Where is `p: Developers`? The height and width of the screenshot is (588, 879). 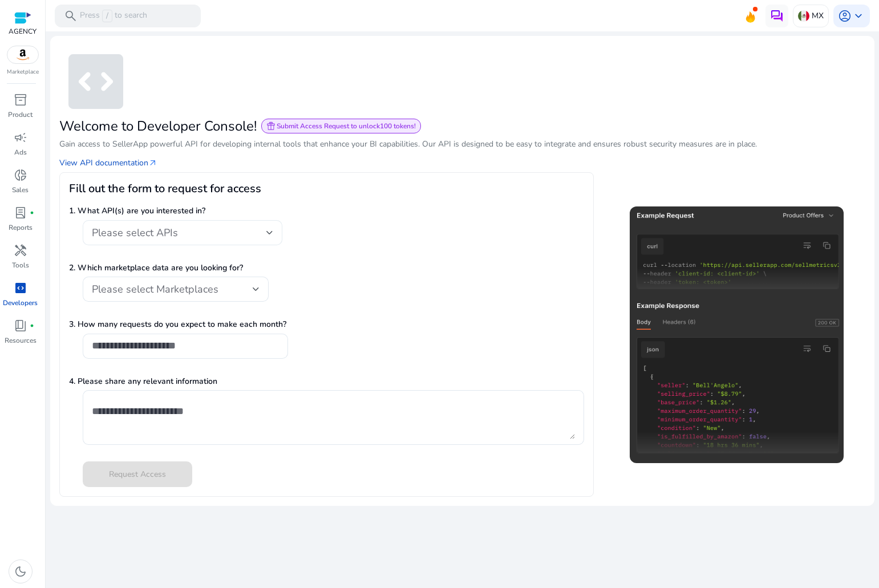
p: Developers is located at coordinates (20, 303).